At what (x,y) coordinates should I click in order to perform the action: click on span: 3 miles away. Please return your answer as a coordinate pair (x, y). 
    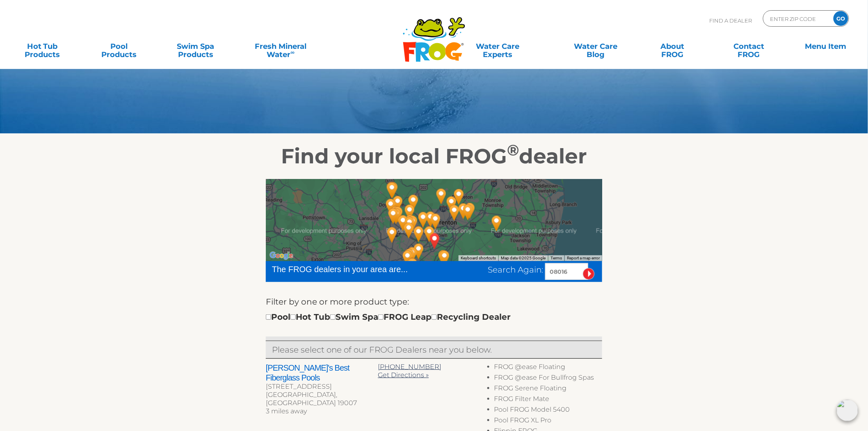
    Looking at the image, I should click on (287, 411).